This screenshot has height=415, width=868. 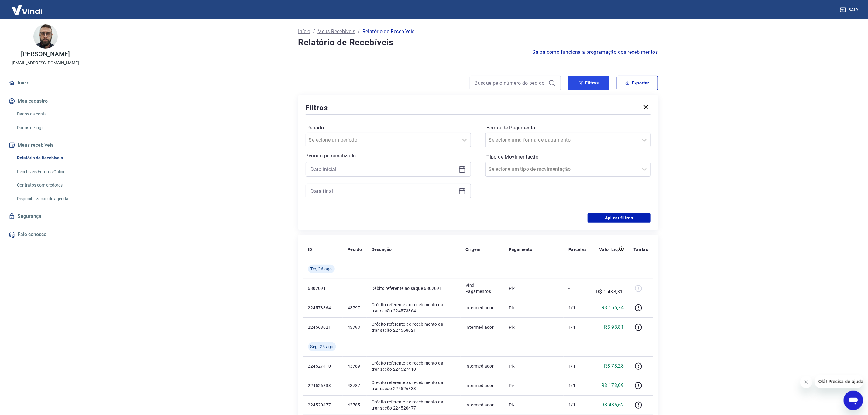 I want to click on p: 43785, so click(x=354, y=404).